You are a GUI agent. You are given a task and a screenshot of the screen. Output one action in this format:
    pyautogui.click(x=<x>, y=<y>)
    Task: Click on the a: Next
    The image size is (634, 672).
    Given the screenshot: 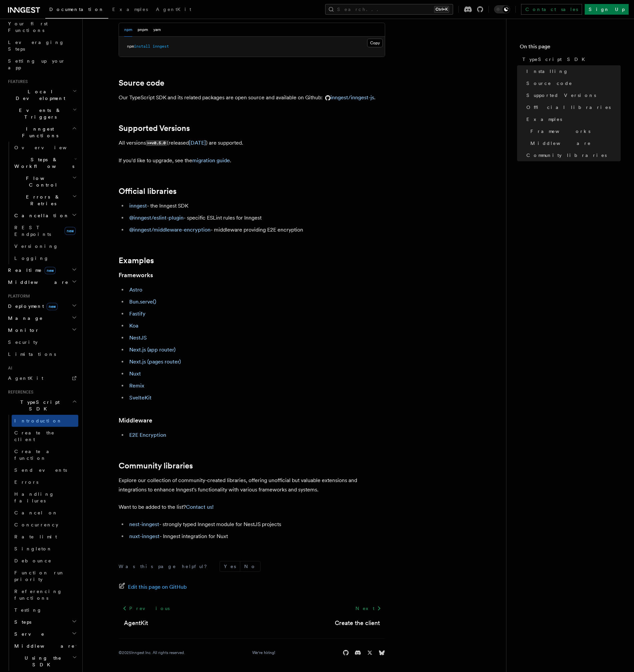 What is the action you would take?
    pyautogui.click(x=368, y=608)
    